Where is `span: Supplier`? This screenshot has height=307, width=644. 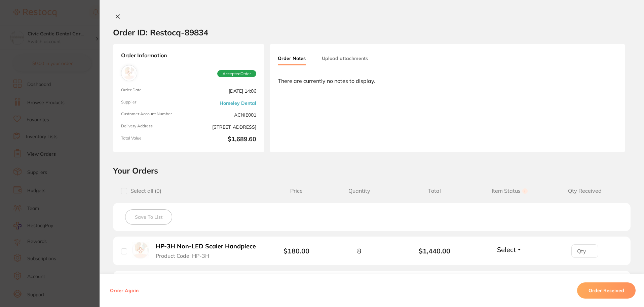
span: Supplier is located at coordinates (153, 103).